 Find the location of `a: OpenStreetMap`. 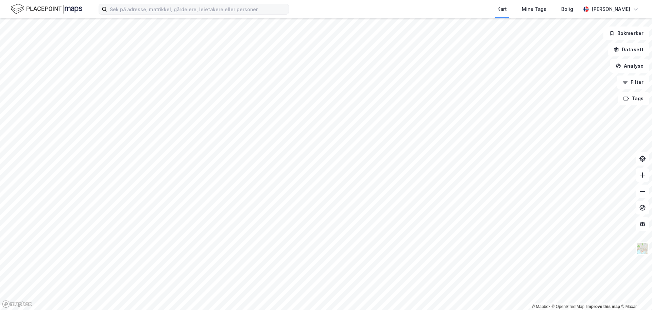

a: OpenStreetMap is located at coordinates (568, 307).